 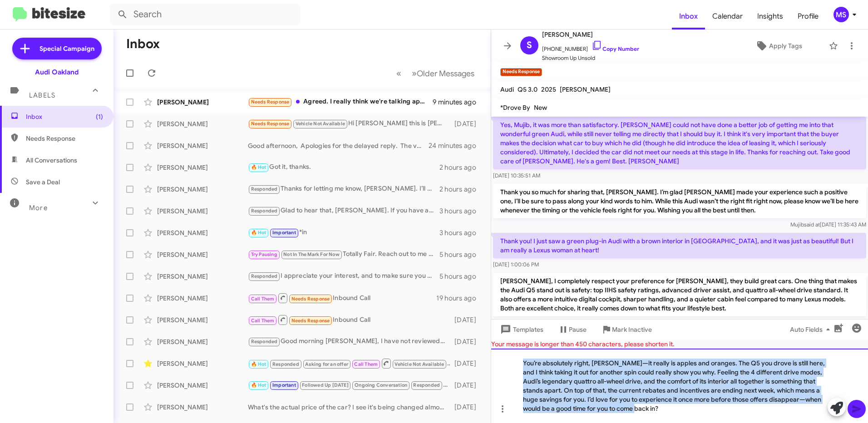 What do you see at coordinates (521, 330) in the screenshot?
I see `span: Templates` at bounding box center [521, 330].